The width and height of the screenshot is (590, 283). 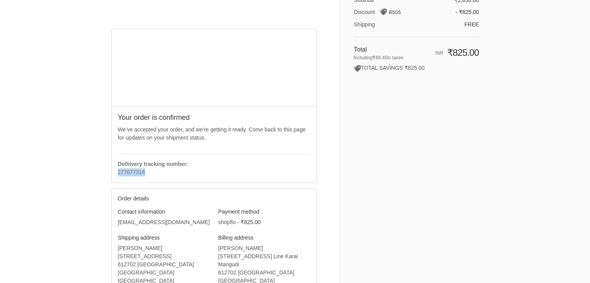 I want to click on h3: Payment method, so click(x=264, y=212).